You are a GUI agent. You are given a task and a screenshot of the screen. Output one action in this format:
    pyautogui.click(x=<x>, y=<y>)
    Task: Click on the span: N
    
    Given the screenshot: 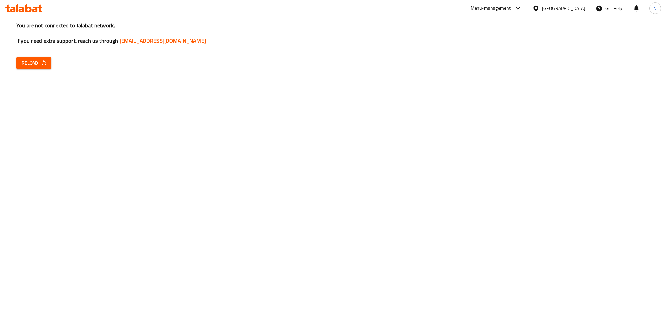 What is the action you would take?
    pyautogui.click(x=655, y=8)
    